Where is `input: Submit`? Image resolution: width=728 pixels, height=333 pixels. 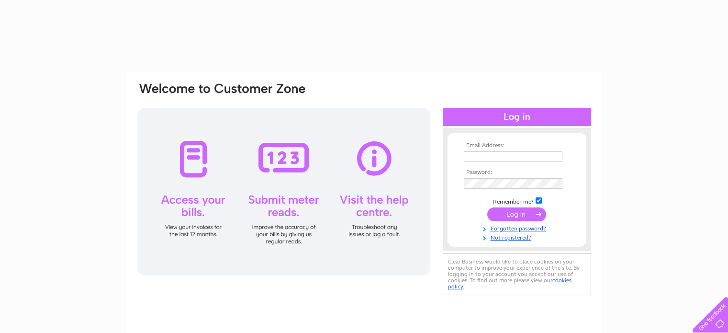 input: Submit is located at coordinates (517, 214).